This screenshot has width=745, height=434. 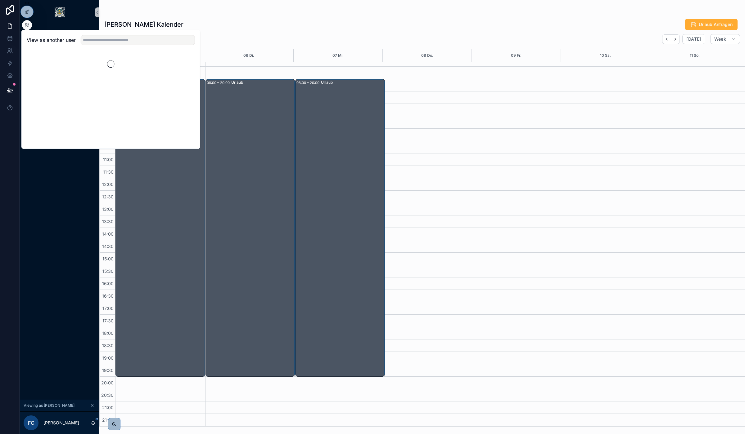 I want to click on span: 20:30, so click(x=107, y=395).